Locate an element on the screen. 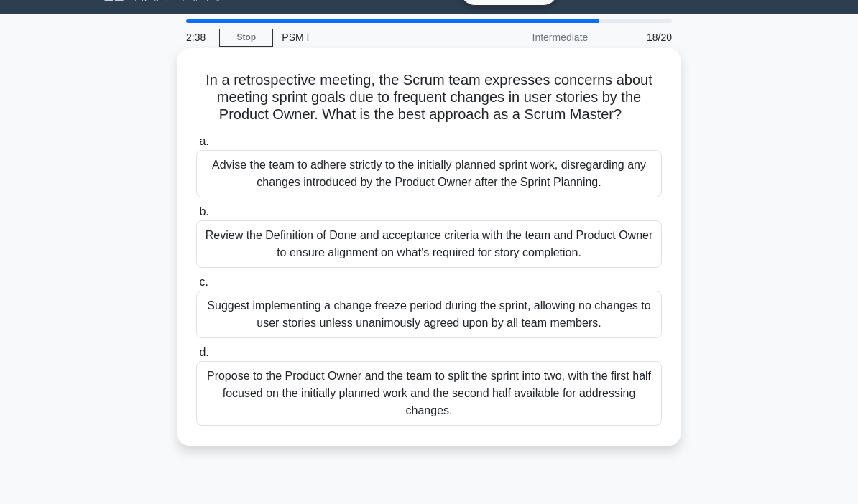  div: Review the Definition of Done and acceptance criteria with the team and Product Owner to ensure a... is located at coordinates (429, 244).